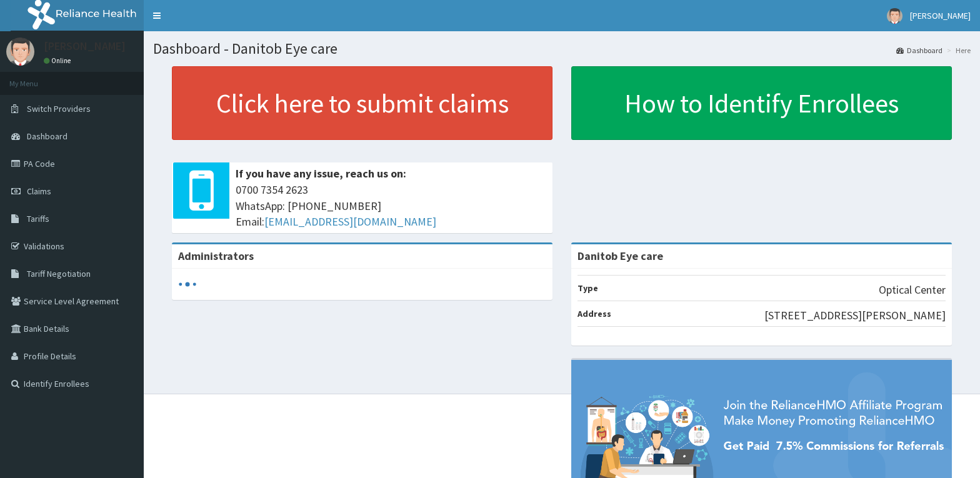 The height and width of the screenshot is (478, 980). Describe the element at coordinates (59, 61) in the screenshot. I see `a: Online` at that location.